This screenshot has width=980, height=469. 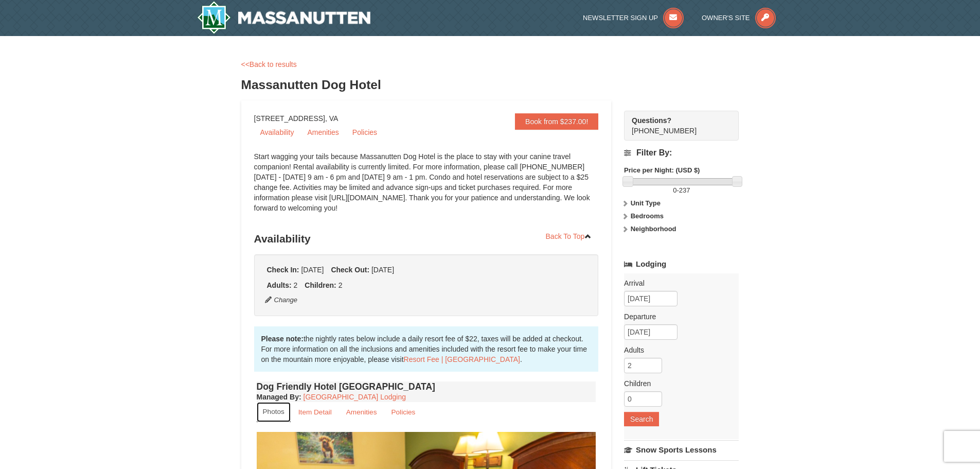 What do you see at coordinates (681, 449) in the screenshot?
I see `a: Snow Sports Lessons` at bounding box center [681, 449].